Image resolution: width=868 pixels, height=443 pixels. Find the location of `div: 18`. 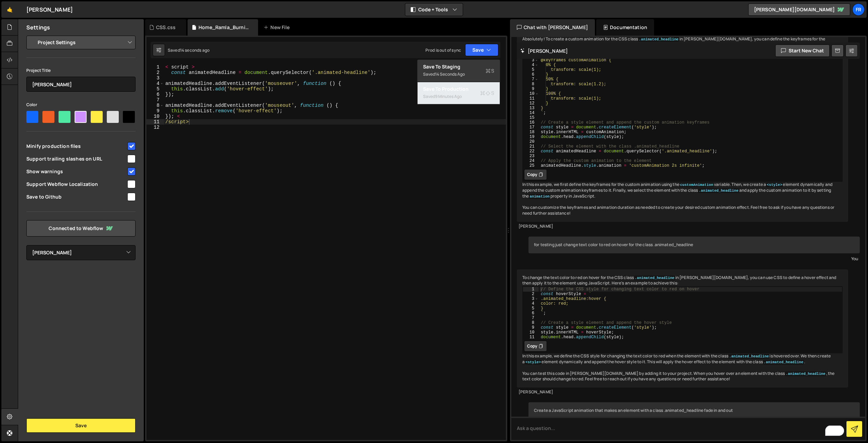

div: 18 is located at coordinates (531, 132).